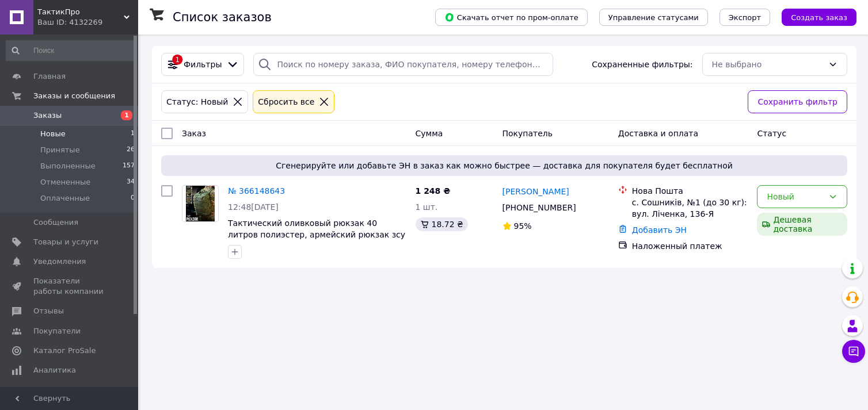 The width and height of the screenshot is (868, 410). Describe the element at coordinates (64, 351) in the screenshot. I see `span: Каталог ProSale` at that location.